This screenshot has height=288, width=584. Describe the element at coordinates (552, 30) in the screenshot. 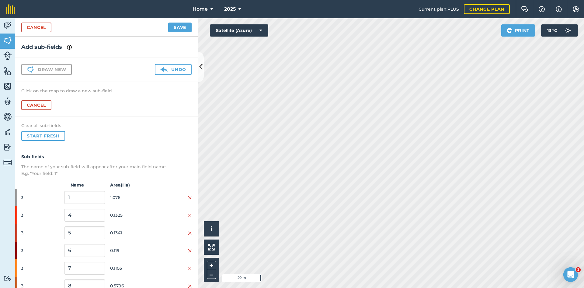

I see `span: 13 ° C` at that location.